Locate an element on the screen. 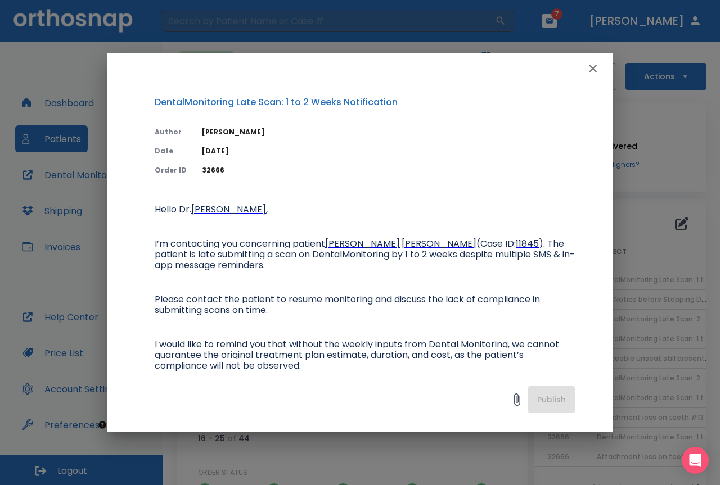 The width and height of the screenshot is (720, 485). p: Author is located at coordinates (171, 132).